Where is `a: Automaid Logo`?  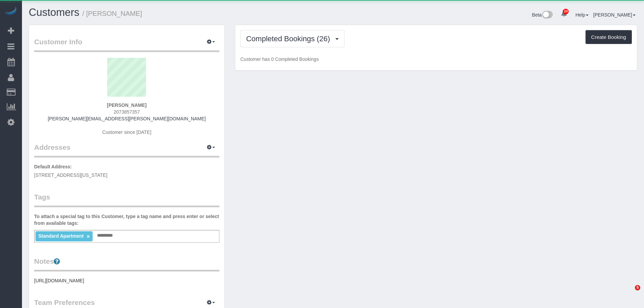
a: Automaid Logo is located at coordinates (11, 11).